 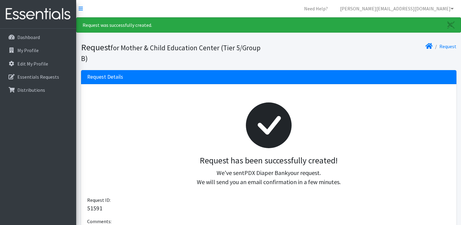 I want to click on p: We've sent your request. We will send you an email confirmation in a few minutes., so click(x=269, y=177).